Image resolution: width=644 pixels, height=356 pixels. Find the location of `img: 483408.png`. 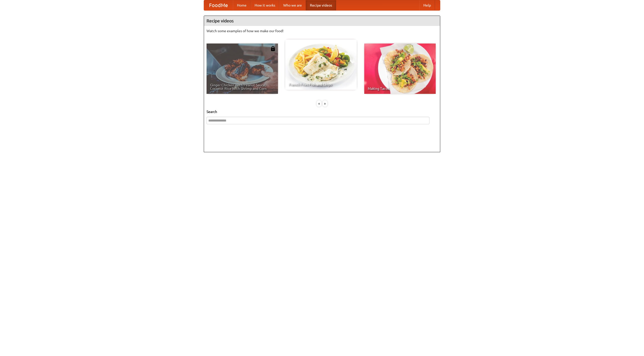

img: 483408.png is located at coordinates (273, 49).